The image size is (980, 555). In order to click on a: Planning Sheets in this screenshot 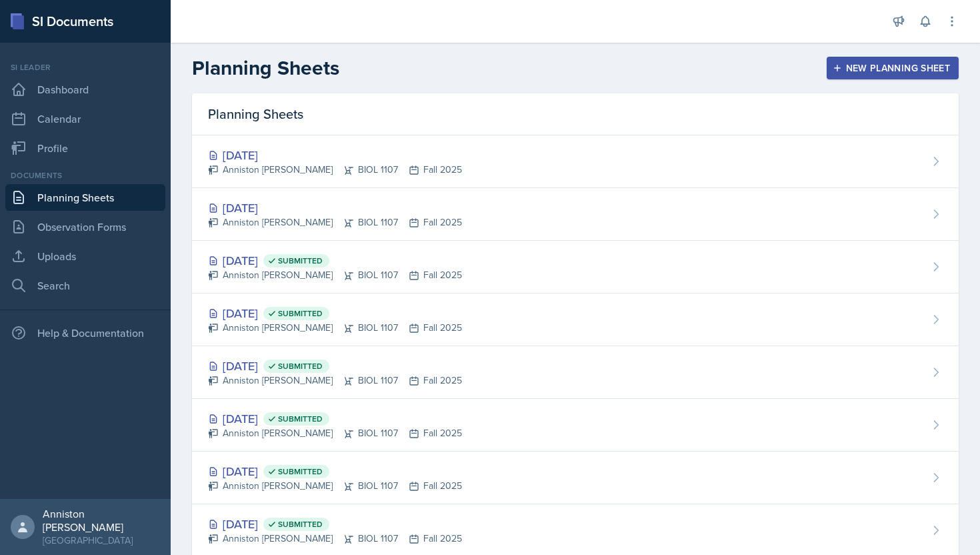, I will do `click(85, 197)`.